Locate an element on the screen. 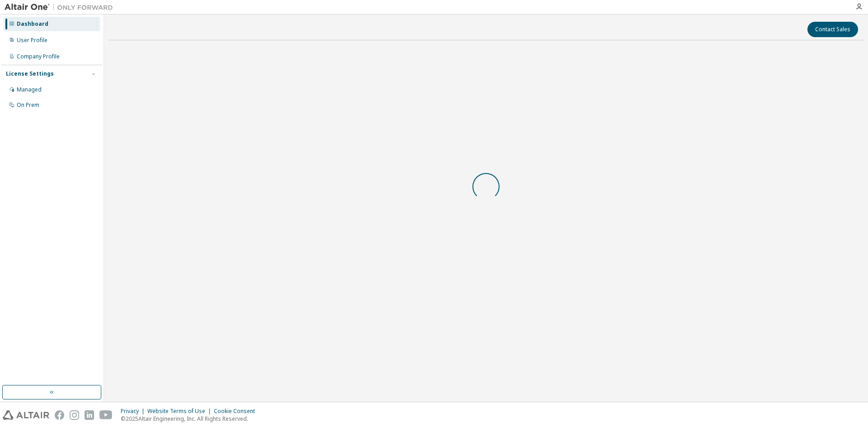  img: Altair One is located at coordinates (61, 7).